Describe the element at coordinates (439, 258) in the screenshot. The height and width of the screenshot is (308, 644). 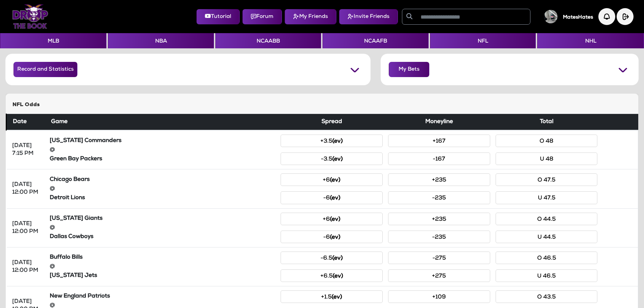
I see `button: -275` at that location.